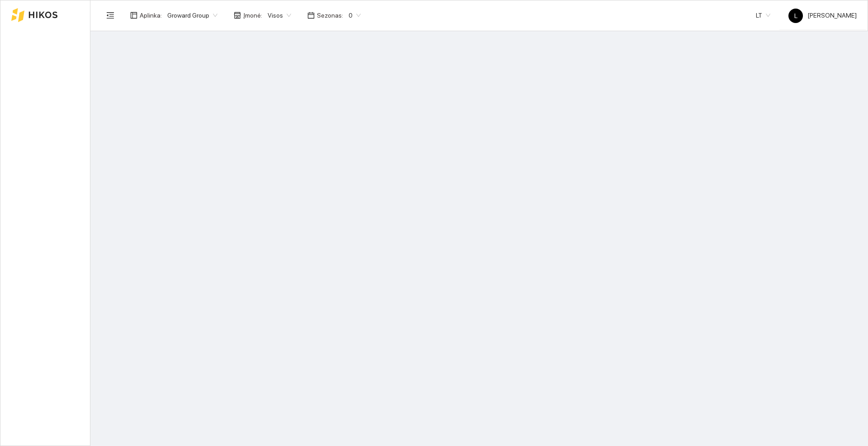 The height and width of the screenshot is (446, 868). I want to click on span: Aplinka :, so click(150, 15).